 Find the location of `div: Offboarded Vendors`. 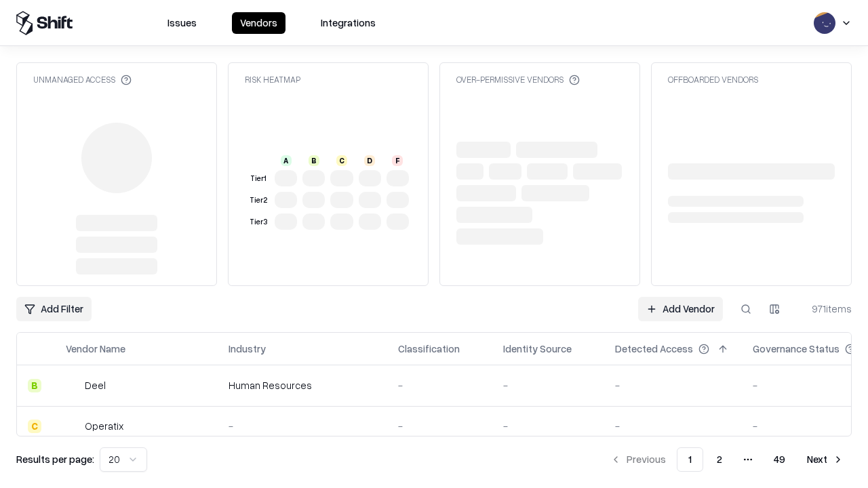

div: Offboarded Vendors is located at coordinates (713, 80).